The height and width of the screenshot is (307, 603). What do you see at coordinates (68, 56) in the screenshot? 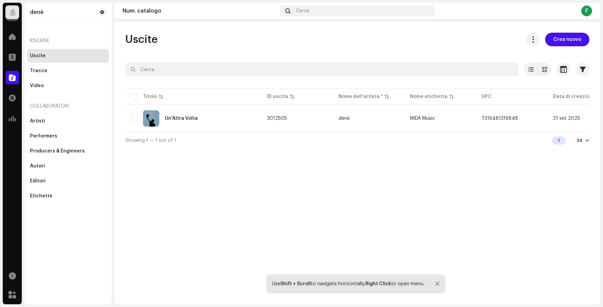
I see `re-m-nav-item: Uscite` at bounding box center [68, 56].